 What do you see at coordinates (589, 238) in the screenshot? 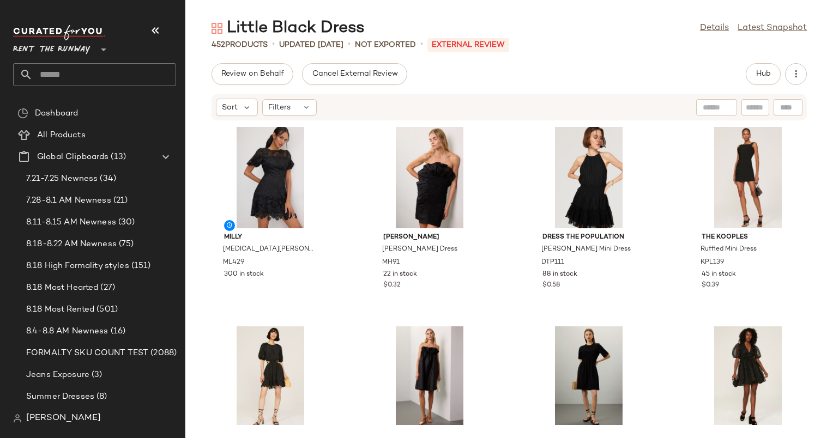
I see `span: Dress The Population` at bounding box center [589, 238].